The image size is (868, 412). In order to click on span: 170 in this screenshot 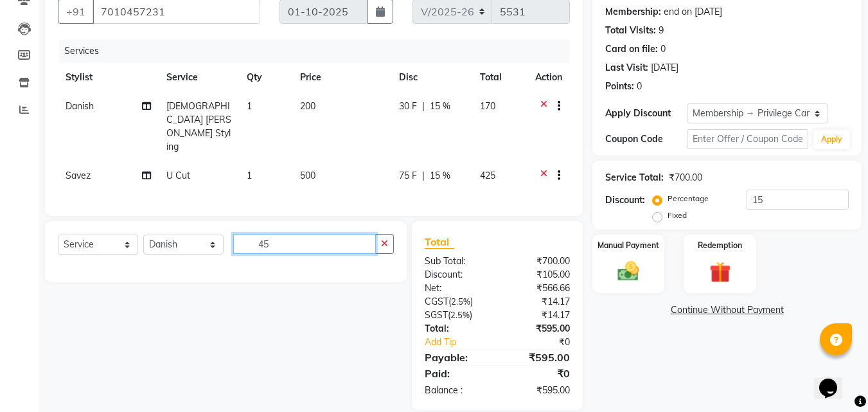, I will do `click(487, 106)`.